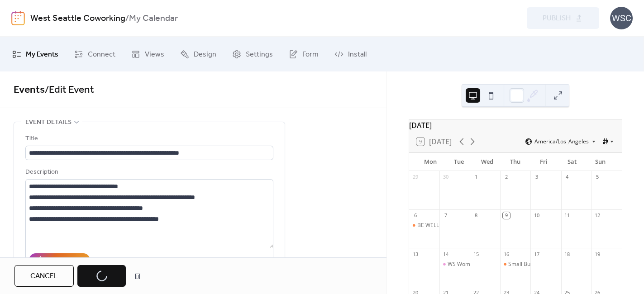 This screenshot has height=294, width=644. Describe the element at coordinates (44, 276) in the screenshot. I see `a: Cancel` at that location.